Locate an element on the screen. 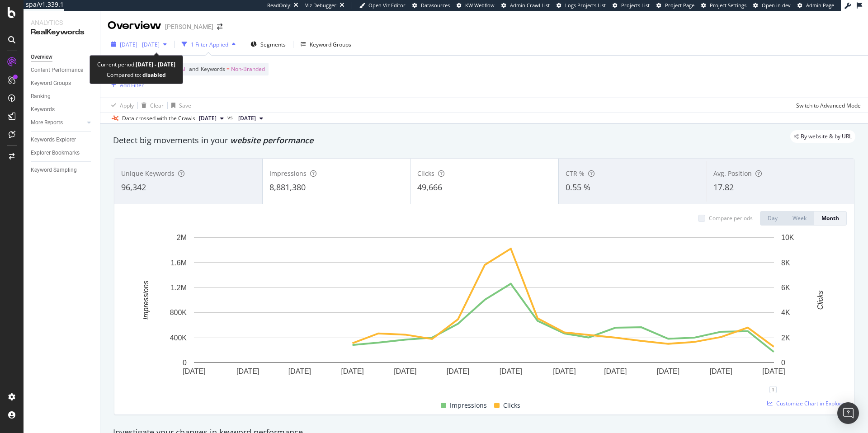 The image size is (868, 433). div: Clear is located at coordinates (157, 106).